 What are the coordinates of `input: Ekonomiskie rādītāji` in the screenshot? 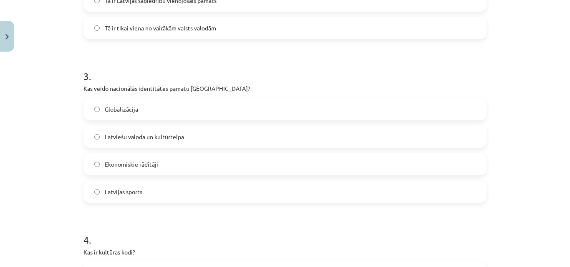 It's located at (97, 164).